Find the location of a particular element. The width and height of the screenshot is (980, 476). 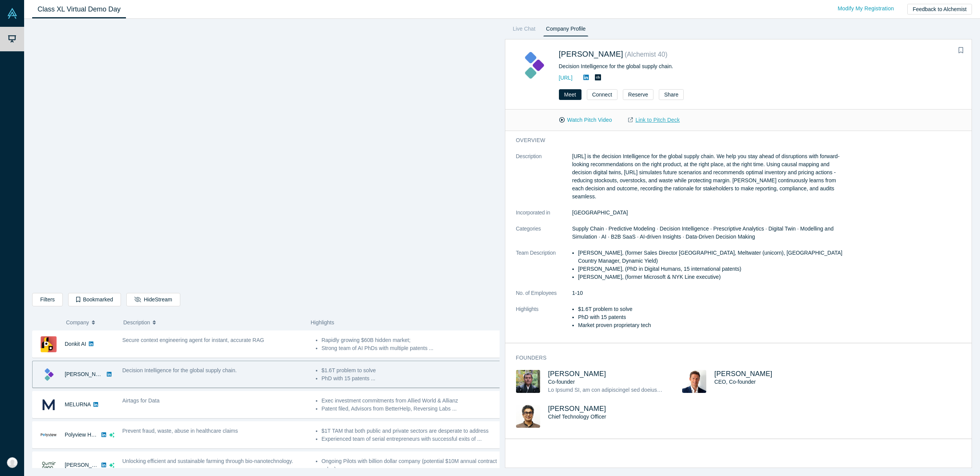

li: Experienced team of serial entrepreneurs with successful exits of ... is located at coordinates (411, 439).